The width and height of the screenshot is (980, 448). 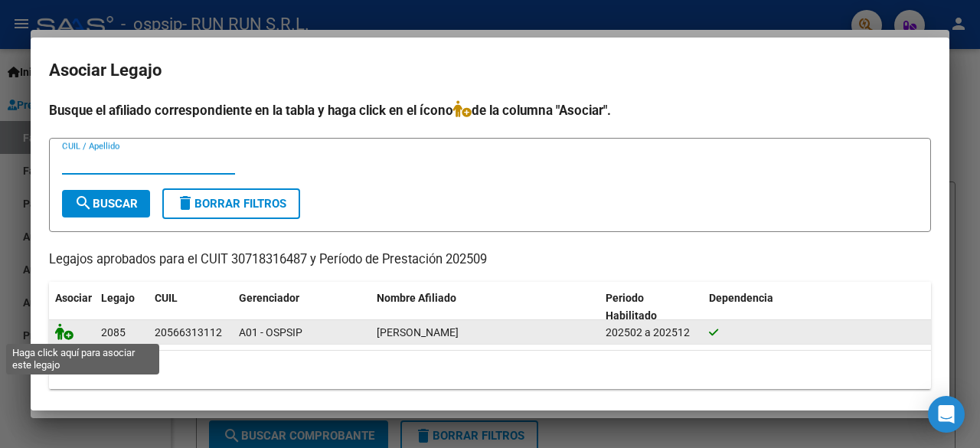 I want to click on span: Periodo Habilitado, so click(x=631, y=306).